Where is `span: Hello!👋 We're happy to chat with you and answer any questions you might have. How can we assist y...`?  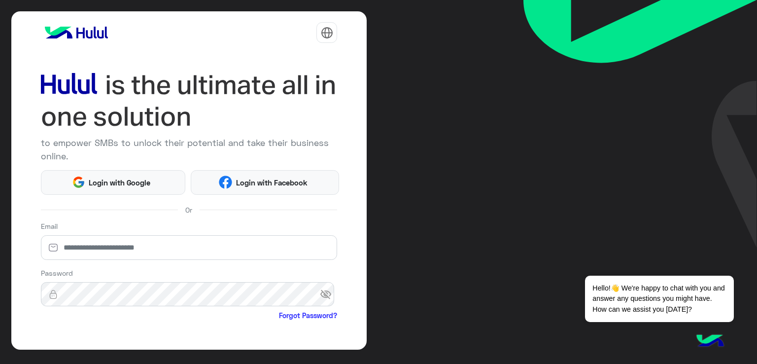
span: Hello!👋 We're happy to chat with you and answer any questions you might have. How can we assist y... is located at coordinates (659, 299).